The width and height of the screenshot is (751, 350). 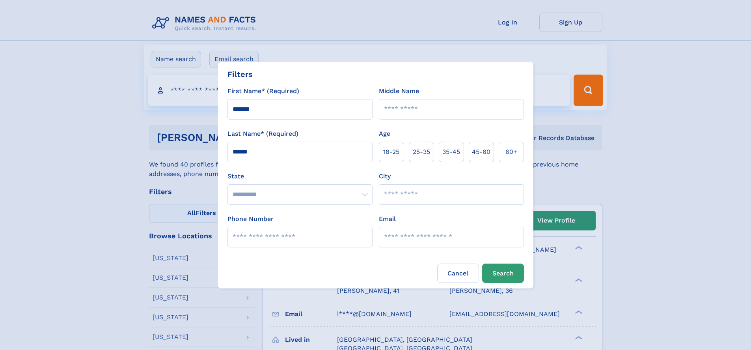 I want to click on span: 25‑35, so click(x=421, y=152).